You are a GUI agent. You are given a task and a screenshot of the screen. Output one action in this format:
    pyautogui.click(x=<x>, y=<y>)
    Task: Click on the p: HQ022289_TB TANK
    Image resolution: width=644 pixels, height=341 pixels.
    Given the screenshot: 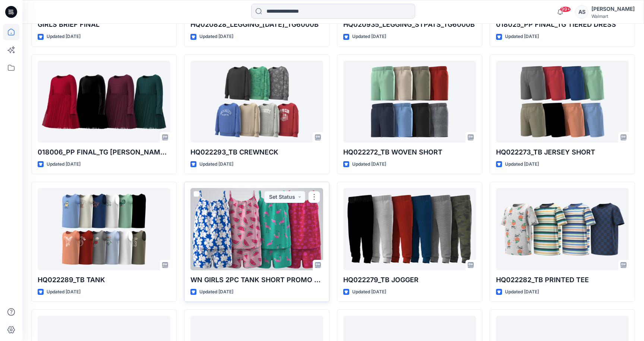 What is the action you would take?
    pyautogui.click(x=104, y=280)
    